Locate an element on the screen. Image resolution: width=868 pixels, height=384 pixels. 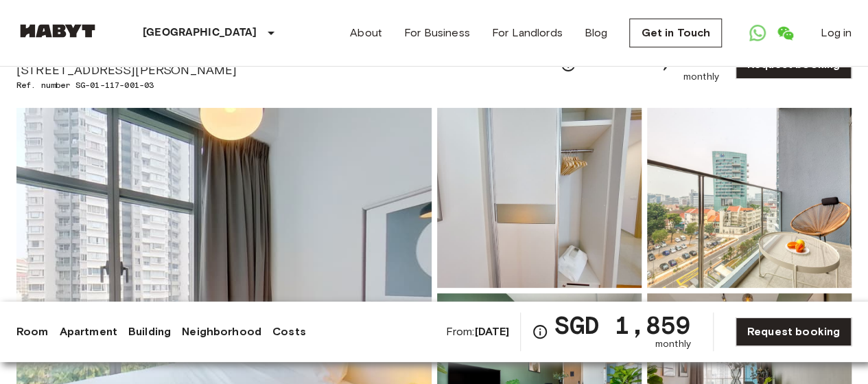
a: For Business is located at coordinates (437, 33).